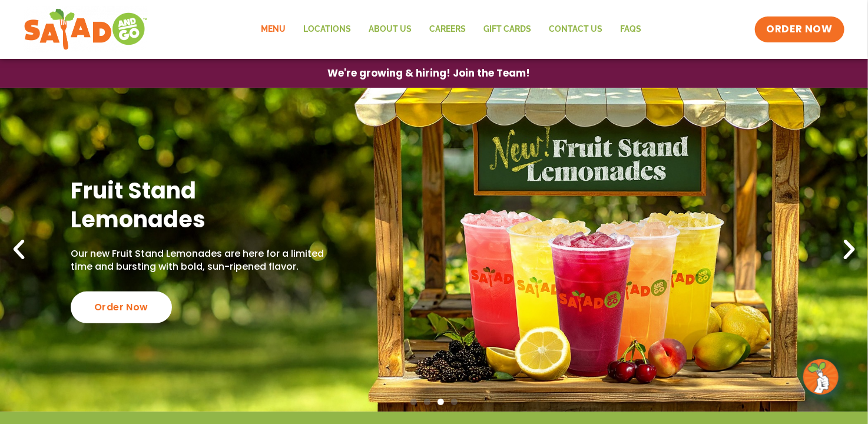 The image size is (868, 424). I want to click on a: ORDER NOW, so click(800, 30).